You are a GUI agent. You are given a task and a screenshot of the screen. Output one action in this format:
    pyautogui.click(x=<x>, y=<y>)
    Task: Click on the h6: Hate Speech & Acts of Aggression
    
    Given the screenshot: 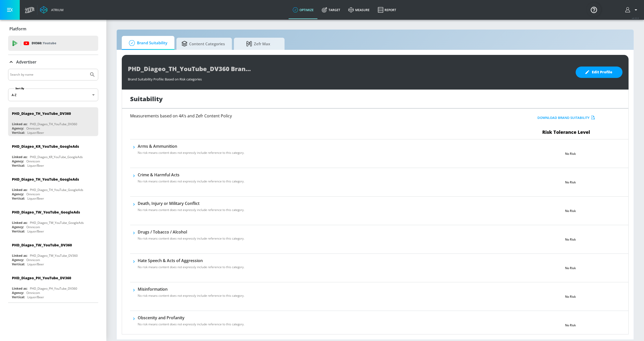 What is the action you would take?
    pyautogui.click(x=191, y=261)
    